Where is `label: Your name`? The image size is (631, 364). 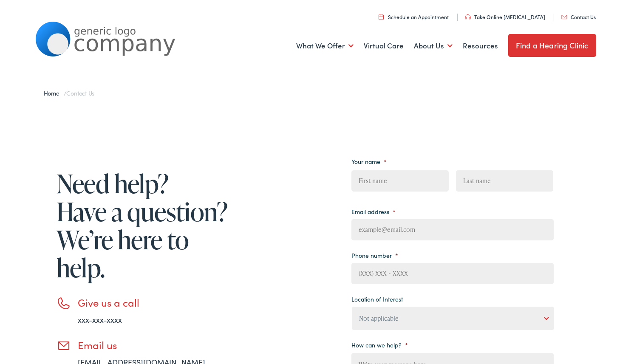 label: Your name is located at coordinates (369, 162).